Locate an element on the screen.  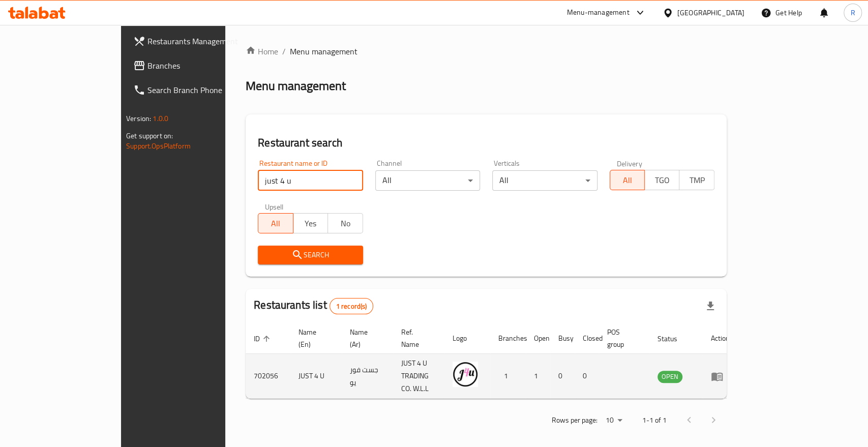
div: Rows per page: is located at coordinates (613, 420).